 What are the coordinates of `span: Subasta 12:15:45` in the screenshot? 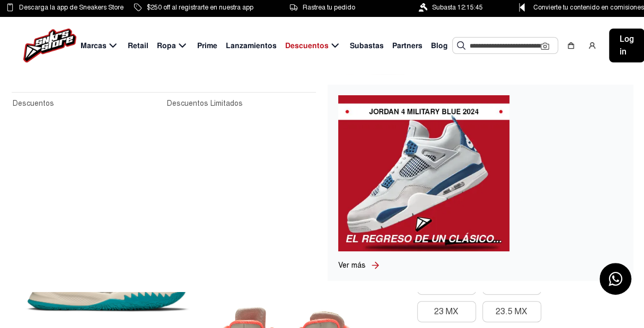 It's located at (458, 8).